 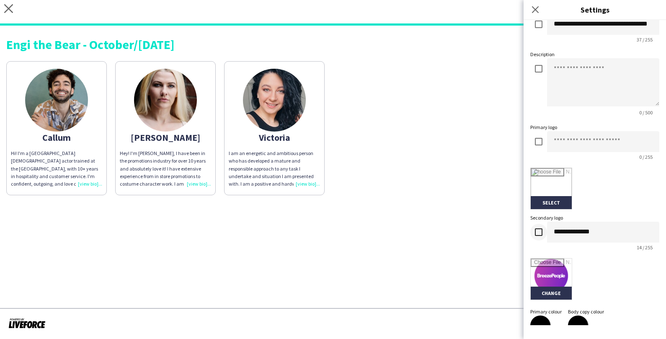 I want to click on span: 0 / 255, so click(x=646, y=157).